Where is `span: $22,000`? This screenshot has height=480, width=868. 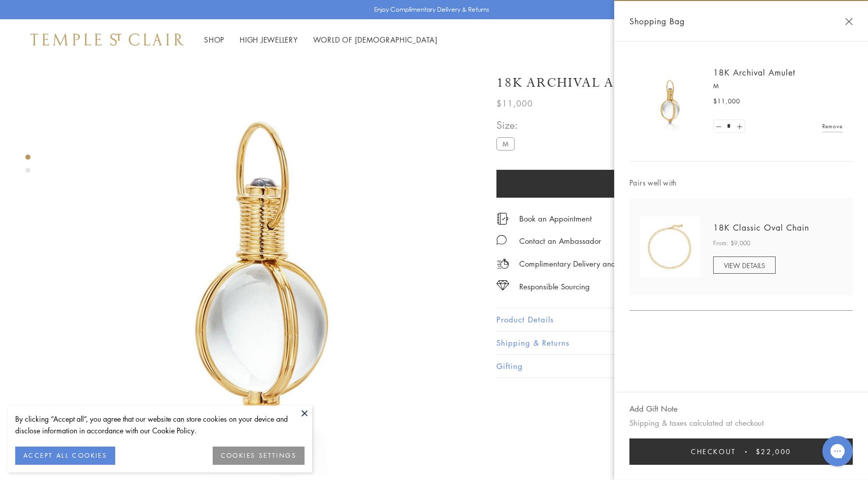
span: $22,000 is located at coordinates (774, 452).